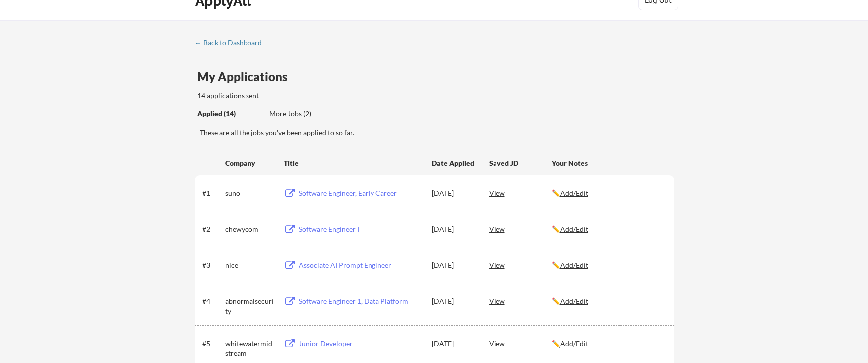 This screenshot has height=363, width=868. Describe the element at coordinates (211, 230) in the screenshot. I see `div: #2` at that location.